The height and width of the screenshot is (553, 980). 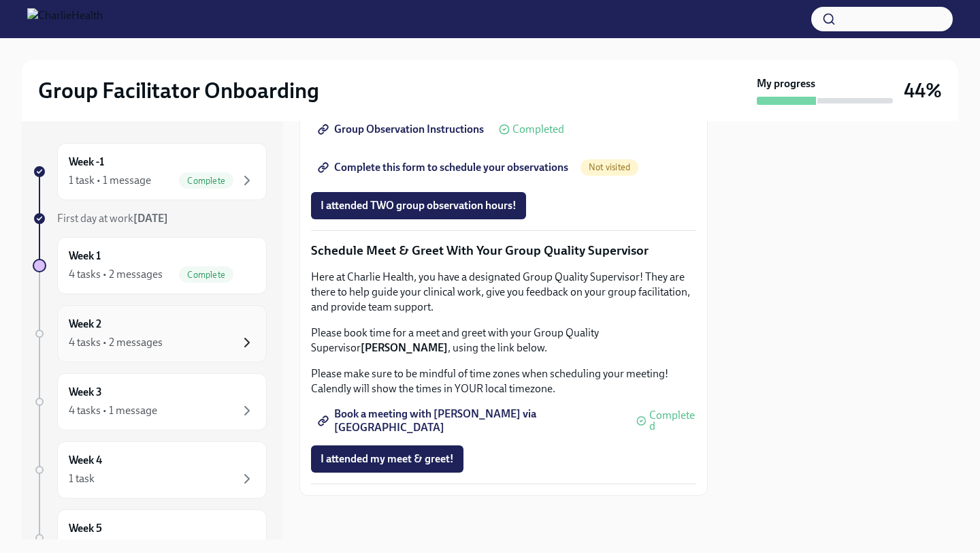 What do you see at coordinates (113, 411) in the screenshot?
I see `div: 4 tasks • 1 message` at bounding box center [113, 411].